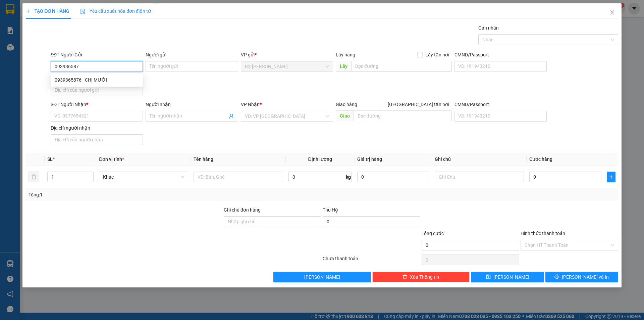  I want to click on div: 0939365876 - CHỊ MƯỜI, so click(97, 80).